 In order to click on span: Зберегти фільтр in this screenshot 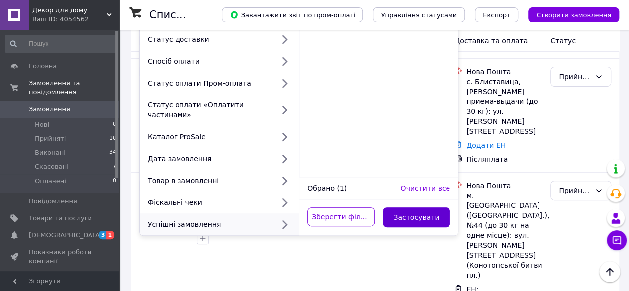, I will do `click(341, 217)`.